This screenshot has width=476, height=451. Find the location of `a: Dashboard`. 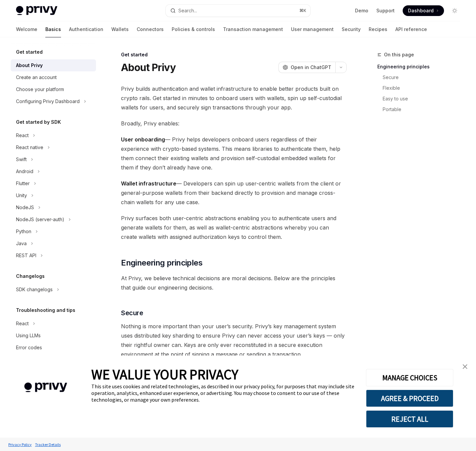

a: Dashboard is located at coordinates (423, 11).